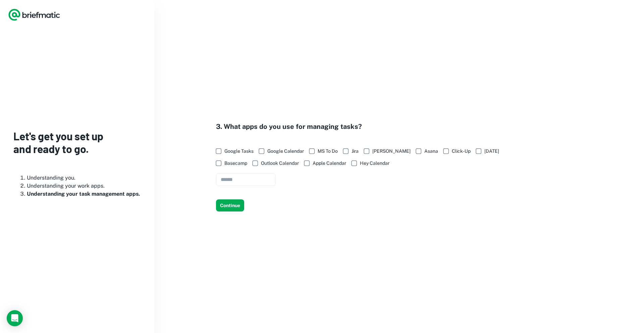 The width and height of the screenshot is (644, 333). I want to click on span: Click-Up, so click(462, 151).